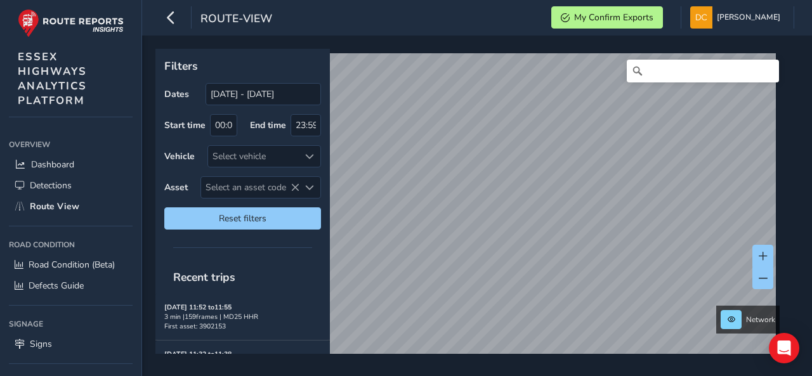 This screenshot has width=812, height=376. Describe the element at coordinates (180, 156) in the screenshot. I see `label: Vehicle` at that location.